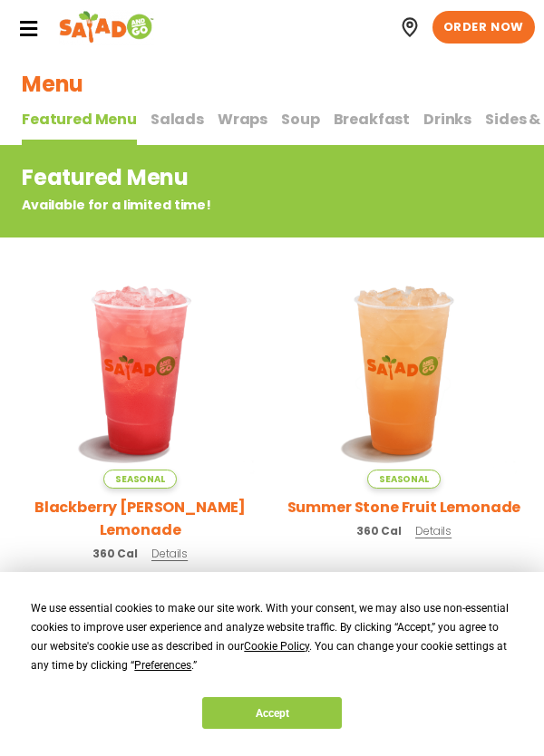 The image size is (544, 756). I want to click on h2: Summer Stone Fruit Lemonade, so click(405, 507).